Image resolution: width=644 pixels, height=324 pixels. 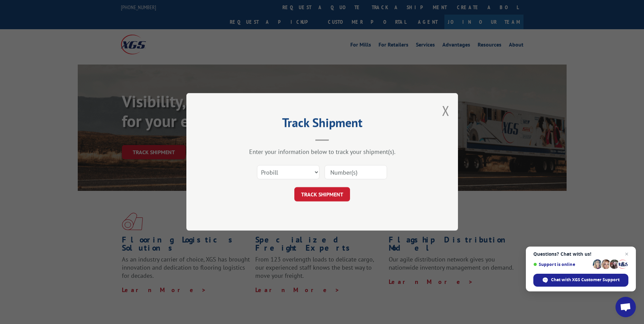 What do you see at coordinates (581, 280) in the screenshot?
I see `div: Chat with XGS Customer Support` at bounding box center [581, 280].